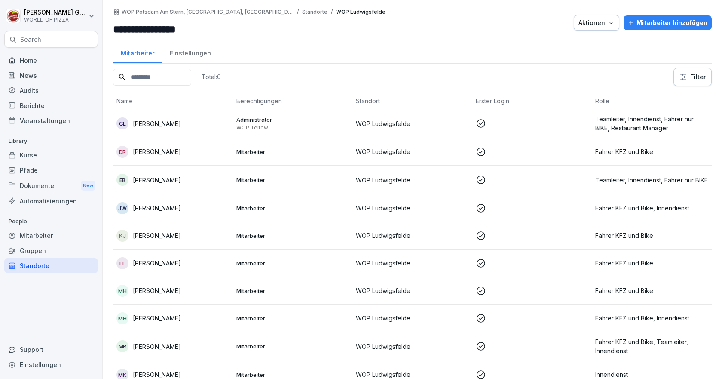 Image resolution: width=722 pixels, height=379 pixels. I want to click on div: Aktionen, so click(597, 23).